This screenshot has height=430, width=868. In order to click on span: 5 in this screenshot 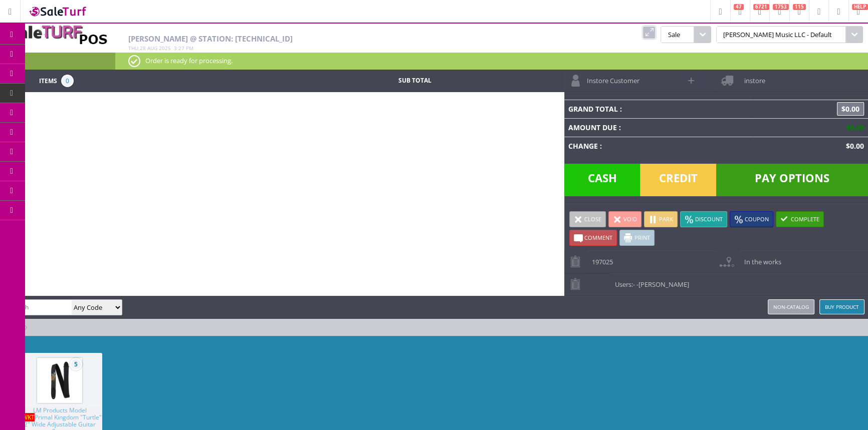, I will do `click(76, 364)`.